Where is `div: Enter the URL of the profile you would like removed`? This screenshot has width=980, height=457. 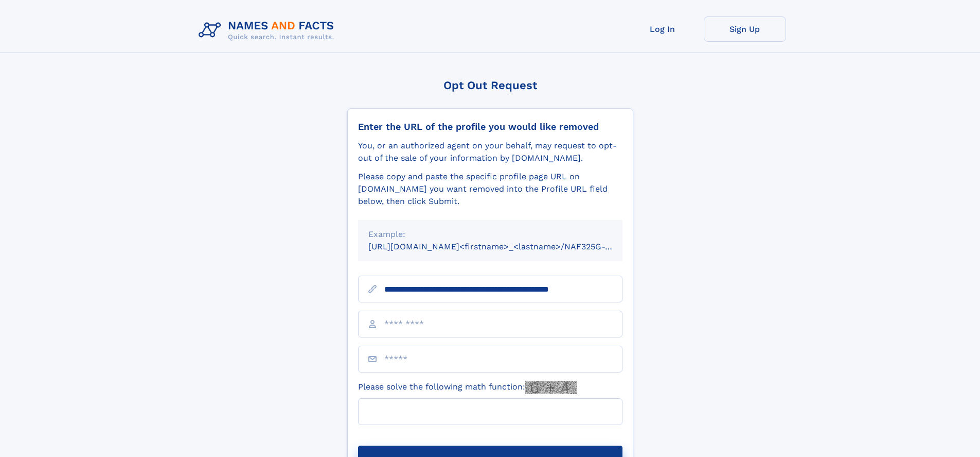
div: Enter the URL of the profile you would like removed is located at coordinates (490, 127).